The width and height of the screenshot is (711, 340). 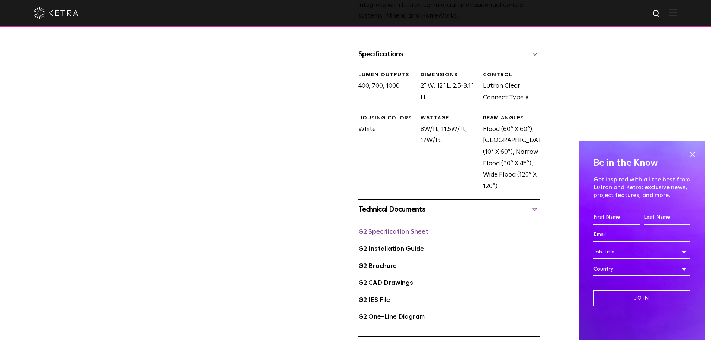 What do you see at coordinates (657, 14) in the screenshot?
I see `img: search icon` at bounding box center [657, 14].